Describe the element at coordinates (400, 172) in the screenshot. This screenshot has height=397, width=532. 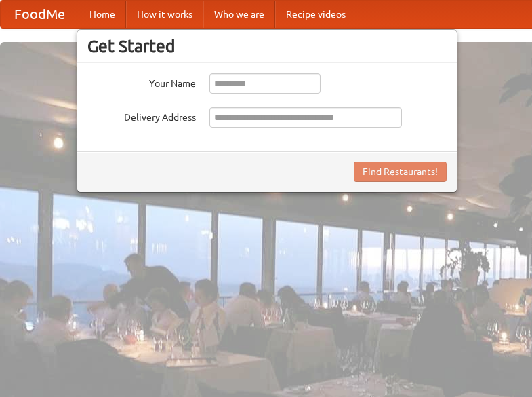
I see `button: Find Restaurants!` at that location.